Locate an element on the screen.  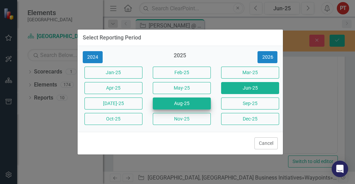
button: Feb-25 is located at coordinates (182, 72).